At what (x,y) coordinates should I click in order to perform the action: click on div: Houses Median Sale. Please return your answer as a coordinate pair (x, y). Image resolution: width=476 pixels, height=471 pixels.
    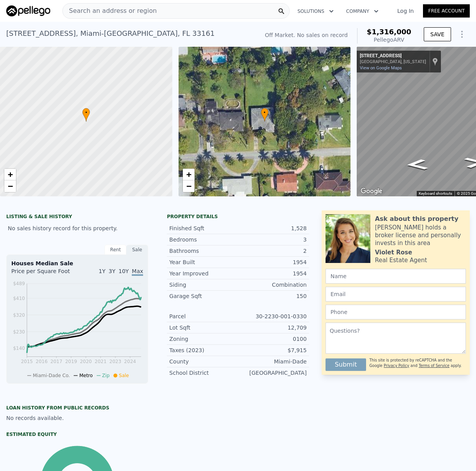
    Looking at the image, I should click on (77, 263).